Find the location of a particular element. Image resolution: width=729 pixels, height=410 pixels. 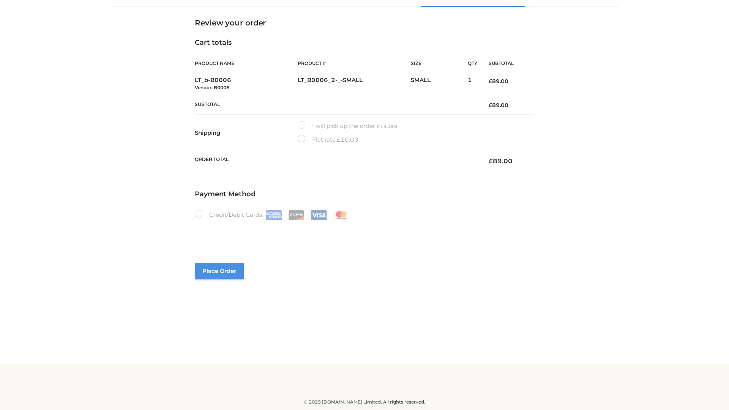

img: Visa is located at coordinates (319, 215).